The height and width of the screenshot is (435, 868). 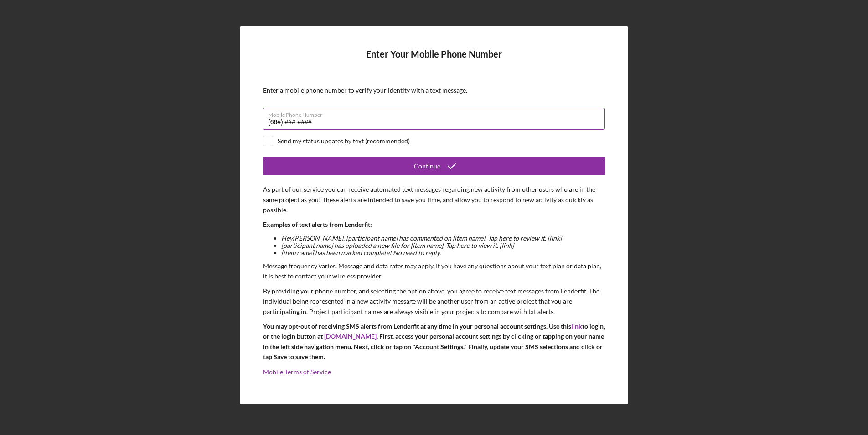 I want to click on div: Continue, so click(x=427, y=166).